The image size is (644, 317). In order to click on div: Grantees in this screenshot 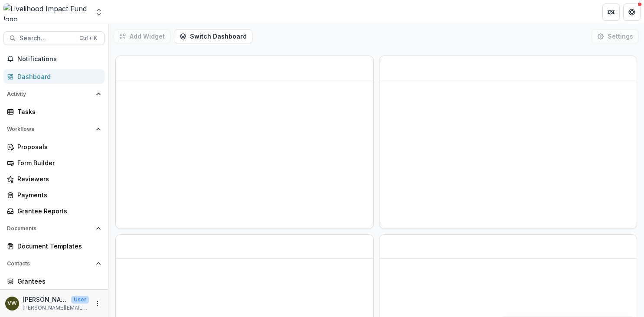, I will do `click(57, 281)`.